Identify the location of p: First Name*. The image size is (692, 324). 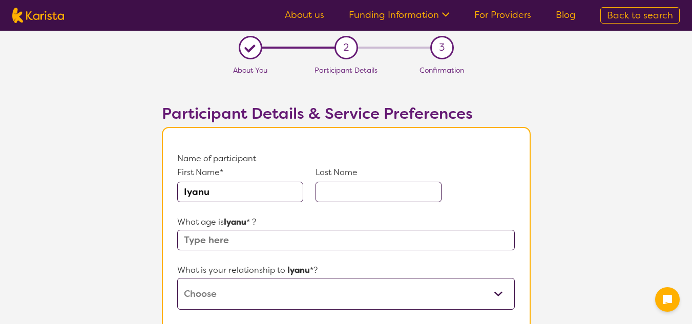
(240, 173).